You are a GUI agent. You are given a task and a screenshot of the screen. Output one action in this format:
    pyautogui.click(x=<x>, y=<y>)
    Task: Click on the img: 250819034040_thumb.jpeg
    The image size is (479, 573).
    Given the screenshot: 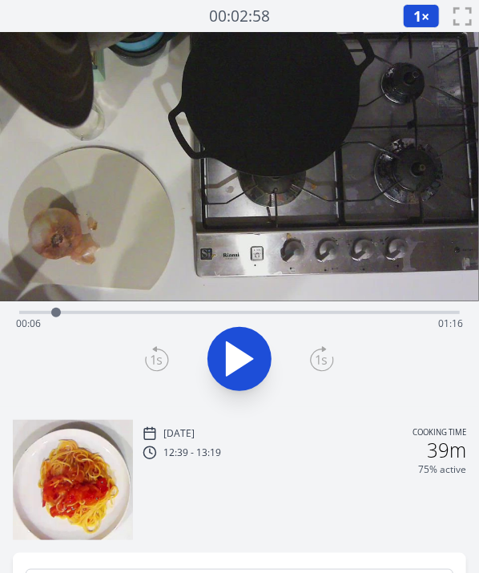 What is the action you would take?
    pyautogui.click(x=73, y=480)
    